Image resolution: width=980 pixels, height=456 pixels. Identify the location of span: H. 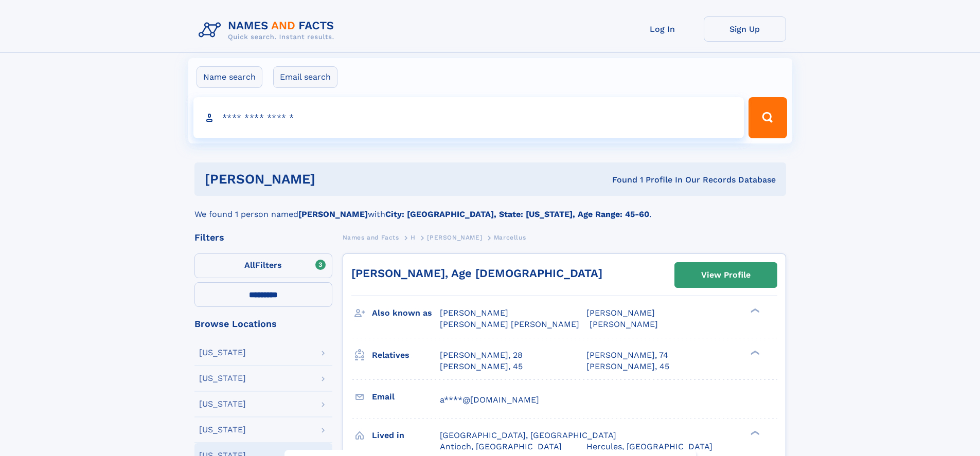
(413, 237).